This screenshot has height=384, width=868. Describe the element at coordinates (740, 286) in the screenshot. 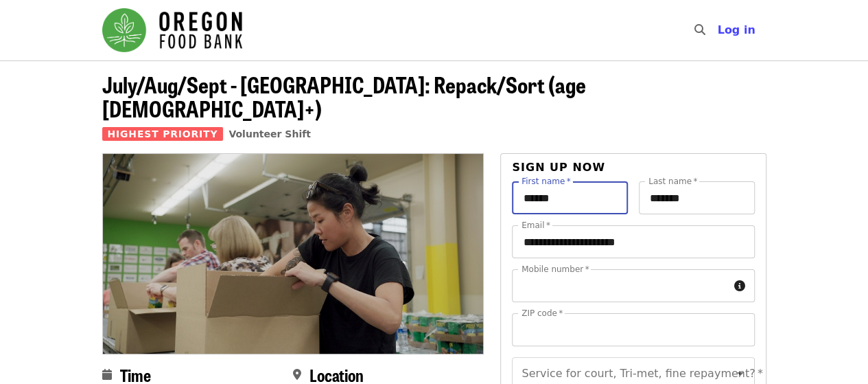

I see `i: circle-info icon` at that location.